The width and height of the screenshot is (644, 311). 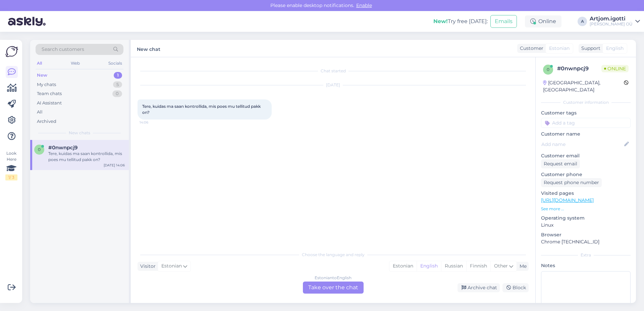 I want to click on span: Other, so click(x=501, y=266).